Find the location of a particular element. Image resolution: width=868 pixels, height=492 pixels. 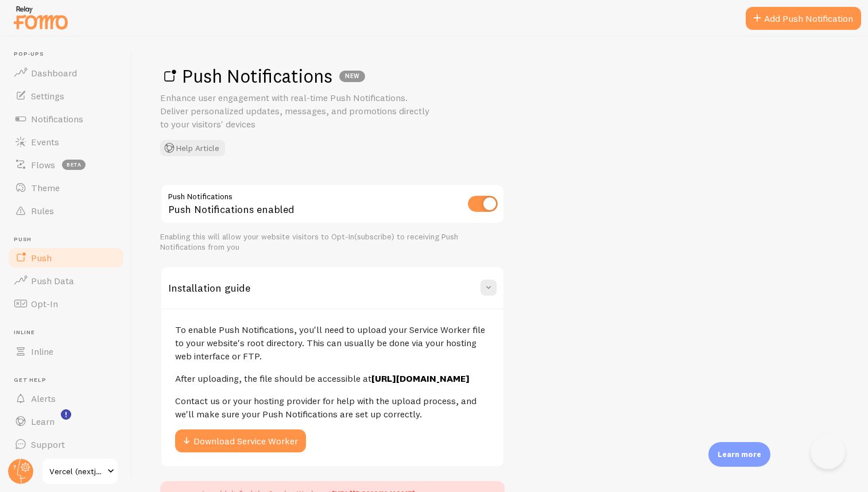

a: Vercel (nextjs Boilerplate Three Xi 61) is located at coordinates (80, 471).